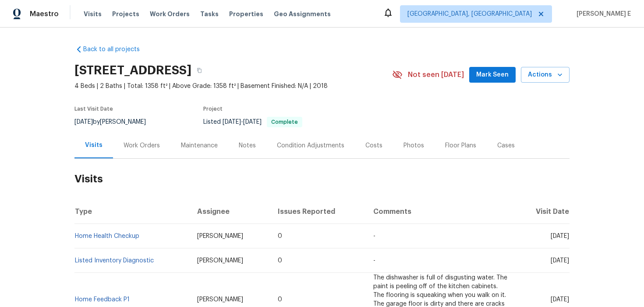 This screenshot has height=307, width=644. Describe the element at coordinates (542, 212) in the screenshot. I see `th: Visit Date` at that location.